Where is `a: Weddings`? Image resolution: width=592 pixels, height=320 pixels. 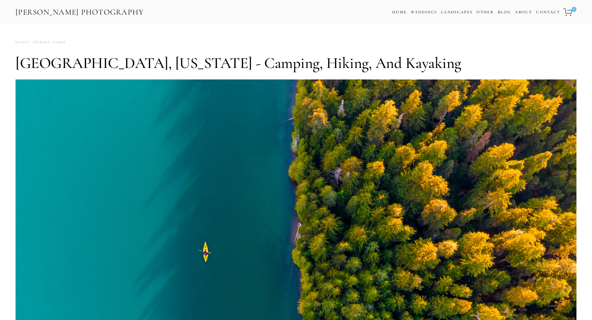
a: Weddings is located at coordinates (424, 12).